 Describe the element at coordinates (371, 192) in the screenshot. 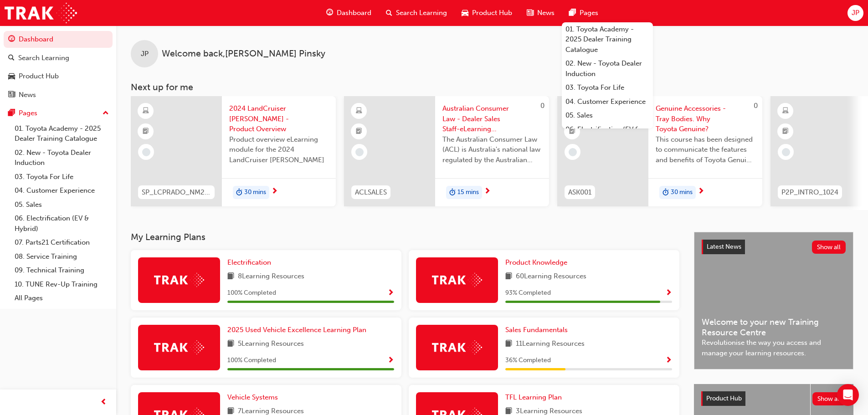

I see `span: ACLSALES` at that location.